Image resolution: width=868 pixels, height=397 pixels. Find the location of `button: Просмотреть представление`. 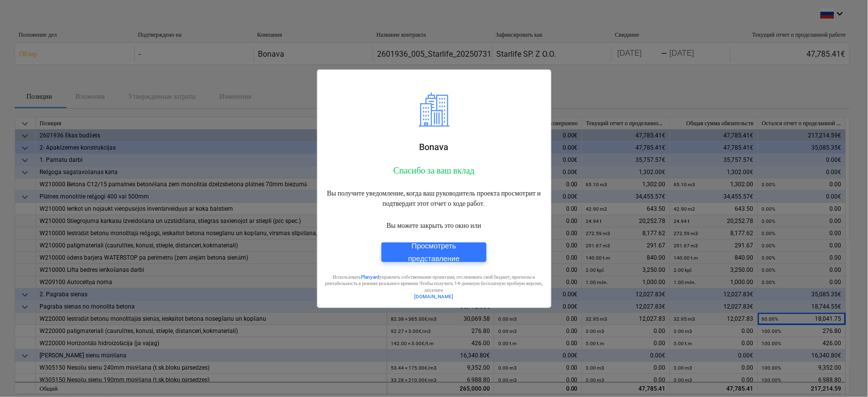

button: Просмотреть представление is located at coordinates (434, 252).